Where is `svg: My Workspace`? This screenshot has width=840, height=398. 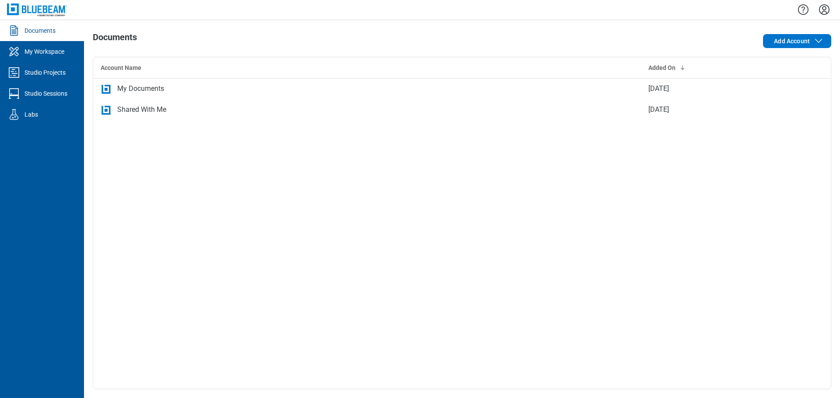 svg: My Workspace is located at coordinates (14, 52).